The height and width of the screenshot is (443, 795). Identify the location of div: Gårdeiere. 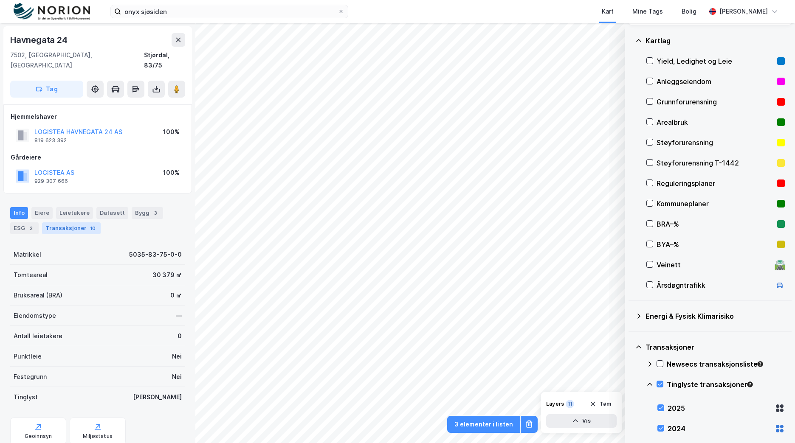
(98, 158).